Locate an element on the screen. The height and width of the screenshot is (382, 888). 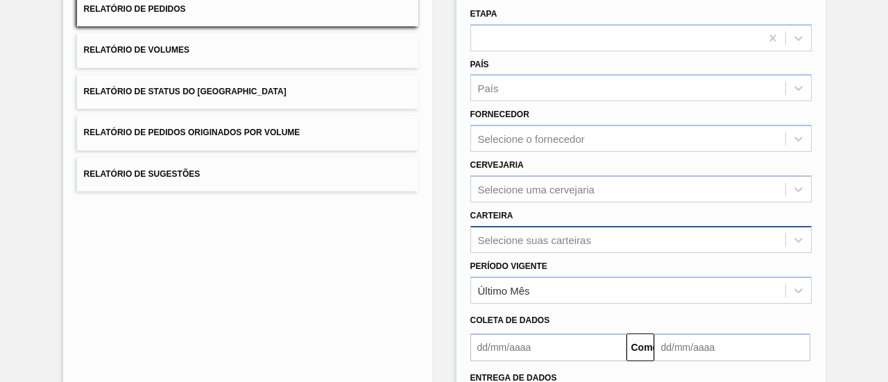
font: Fornecedor is located at coordinates (499, 114).